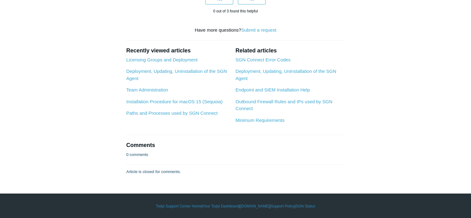 The height and width of the screenshot is (218, 471). What do you see at coordinates (154, 172) in the screenshot?
I see `p: Article is closed for comments.` at bounding box center [154, 172].